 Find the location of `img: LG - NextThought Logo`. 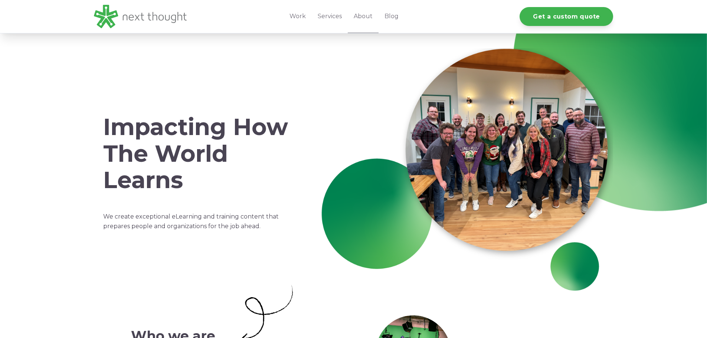

img: LG - NextThought Logo is located at coordinates (140, 16).